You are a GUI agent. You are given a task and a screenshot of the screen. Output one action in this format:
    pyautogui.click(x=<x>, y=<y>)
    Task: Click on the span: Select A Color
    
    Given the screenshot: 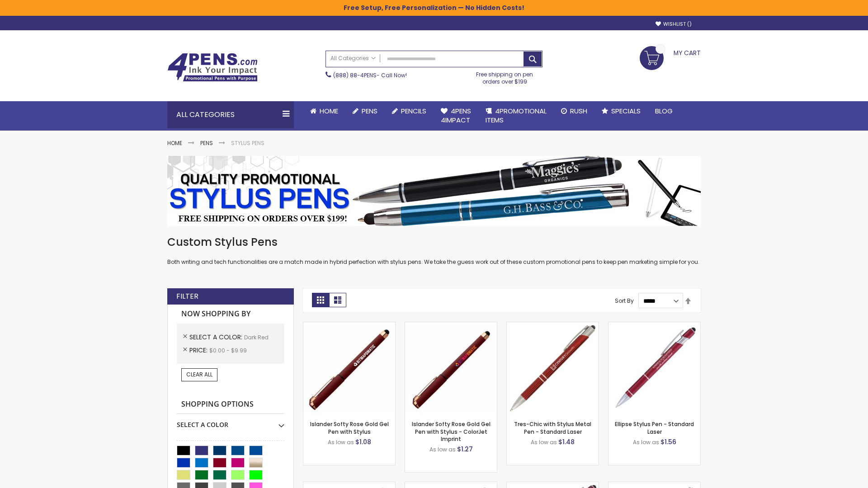 What is the action you would take?
    pyautogui.click(x=217, y=337)
    